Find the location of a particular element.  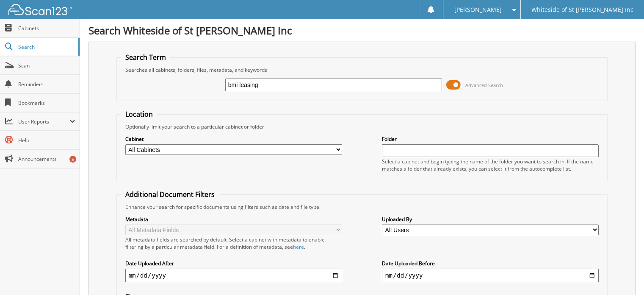

div: 5 is located at coordinates (73, 159).